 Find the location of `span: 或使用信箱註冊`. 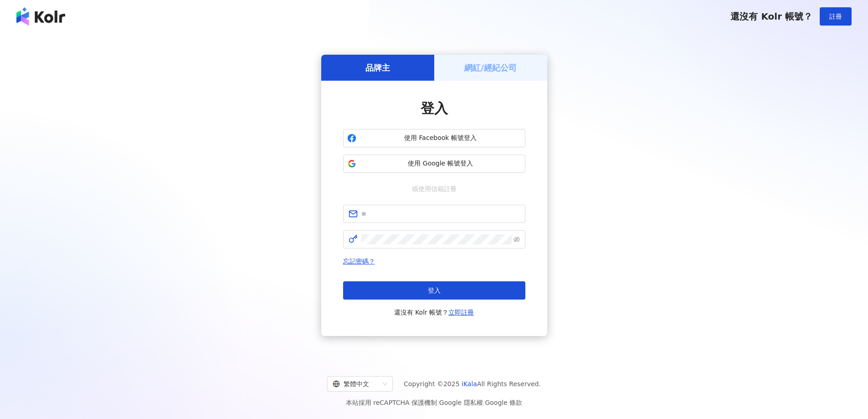

span: 或使用信箱註冊 is located at coordinates (434, 189).